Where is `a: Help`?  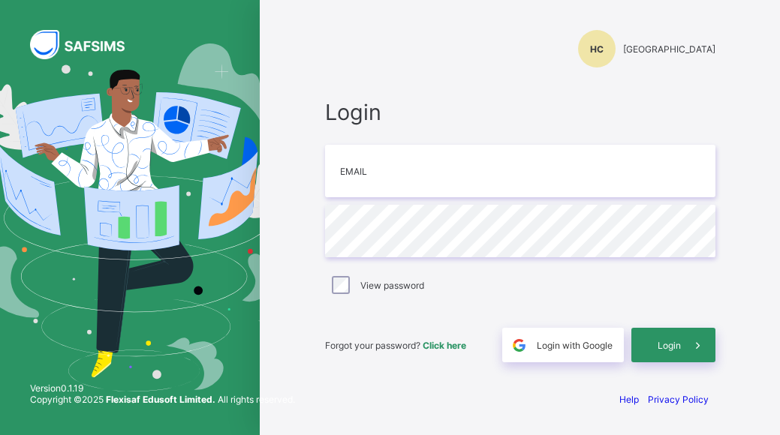 a: Help is located at coordinates (629, 399).